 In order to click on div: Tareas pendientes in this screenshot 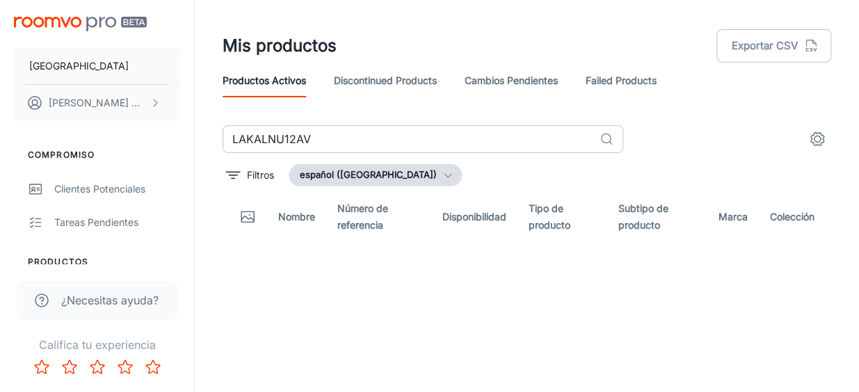, I will do `click(117, 222)`.